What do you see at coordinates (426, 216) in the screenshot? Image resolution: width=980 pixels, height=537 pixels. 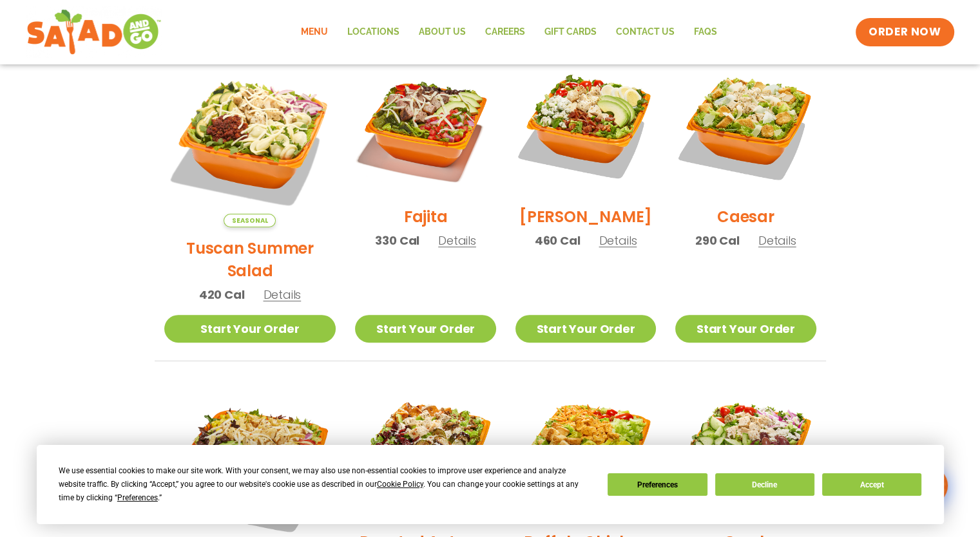 I see `h2: Fajita` at bounding box center [426, 216].